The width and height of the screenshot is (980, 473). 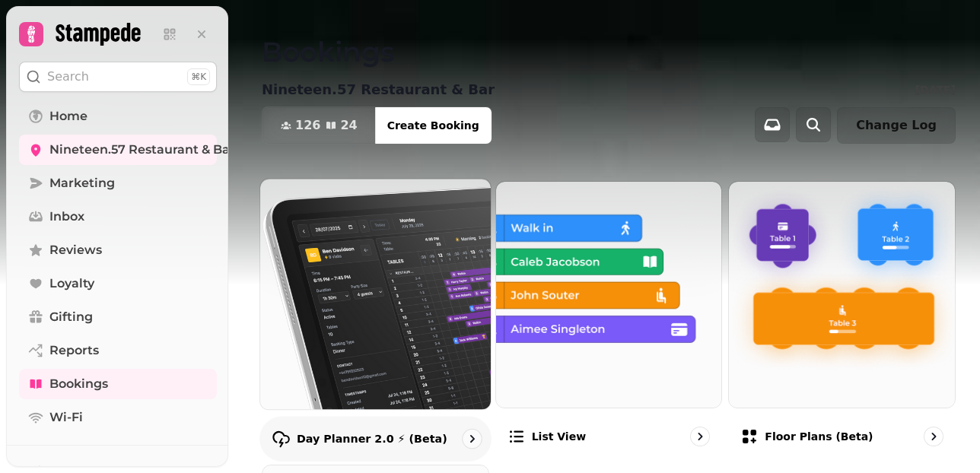 I want to click on a: Gifting, so click(x=118, y=318).